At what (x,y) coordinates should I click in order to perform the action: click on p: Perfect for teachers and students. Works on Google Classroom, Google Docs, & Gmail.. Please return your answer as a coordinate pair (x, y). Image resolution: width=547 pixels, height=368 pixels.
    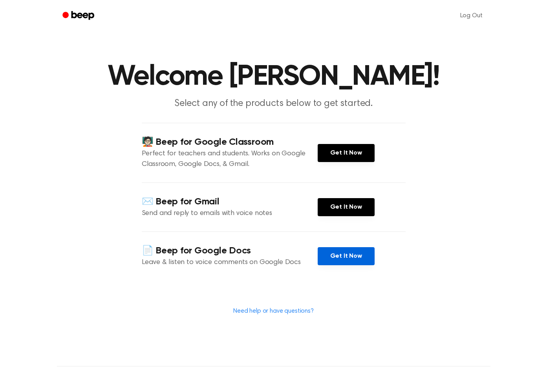
    Looking at the image, I should click on (230, 159).